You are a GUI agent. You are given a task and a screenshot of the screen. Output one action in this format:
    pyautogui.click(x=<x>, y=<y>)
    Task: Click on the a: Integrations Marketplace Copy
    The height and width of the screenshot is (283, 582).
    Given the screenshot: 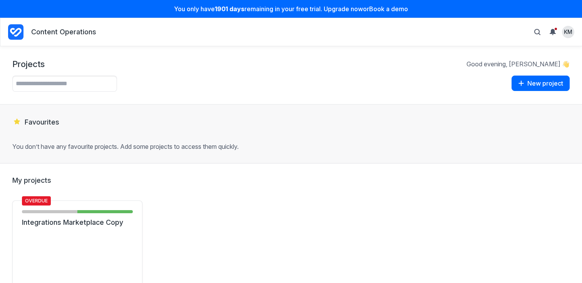 What is the action you would take?
    pyautogui.click(x=77, y=222)
    